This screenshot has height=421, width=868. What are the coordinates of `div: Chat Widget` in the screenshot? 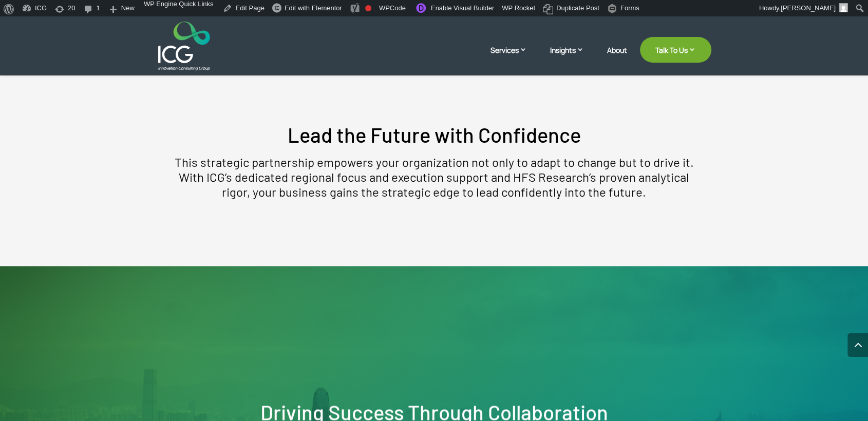 It's located at (782, 366).